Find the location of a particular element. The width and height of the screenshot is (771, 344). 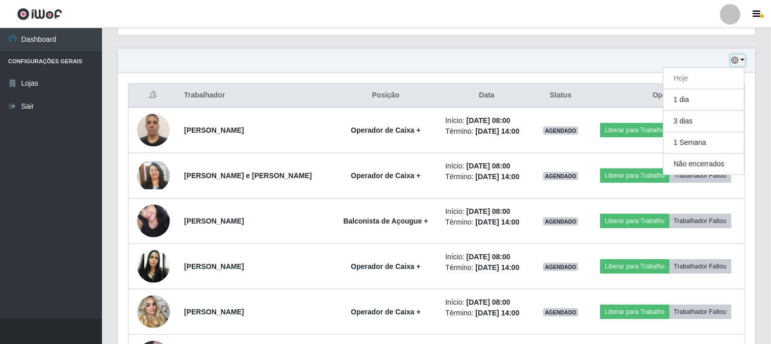

img: 1745348003536.jpeg is located at coordinates (154, 130).